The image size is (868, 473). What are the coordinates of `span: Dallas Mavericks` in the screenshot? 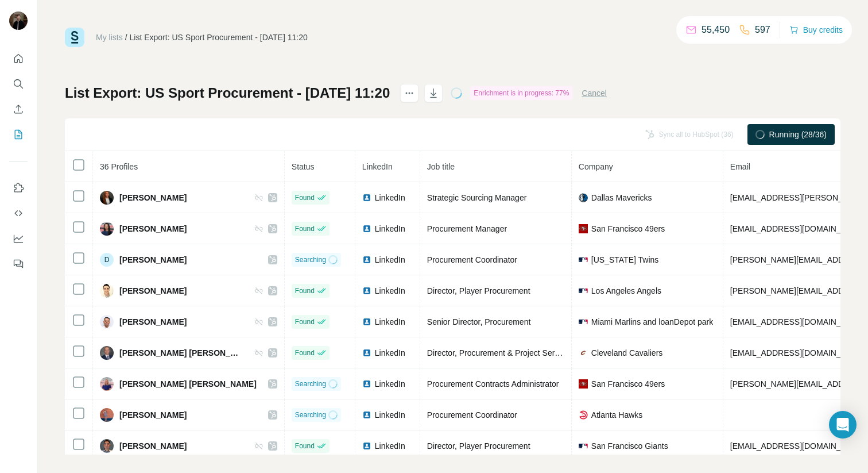 It's located at (621, 198).